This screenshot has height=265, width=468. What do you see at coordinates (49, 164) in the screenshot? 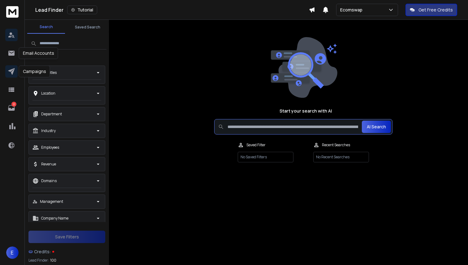
I see `p: Revenue` at bounding box center [49, 164].